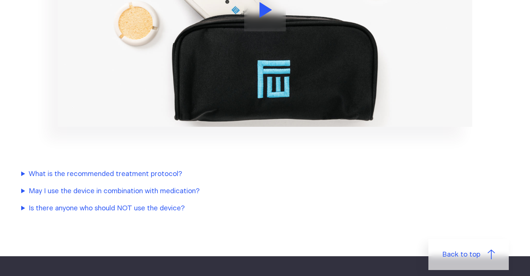 The image size is (530, 276). What do you see at coordinates (266, 10) in the screenshot?
I see `svg: Play` at bounding box center [266, 10].